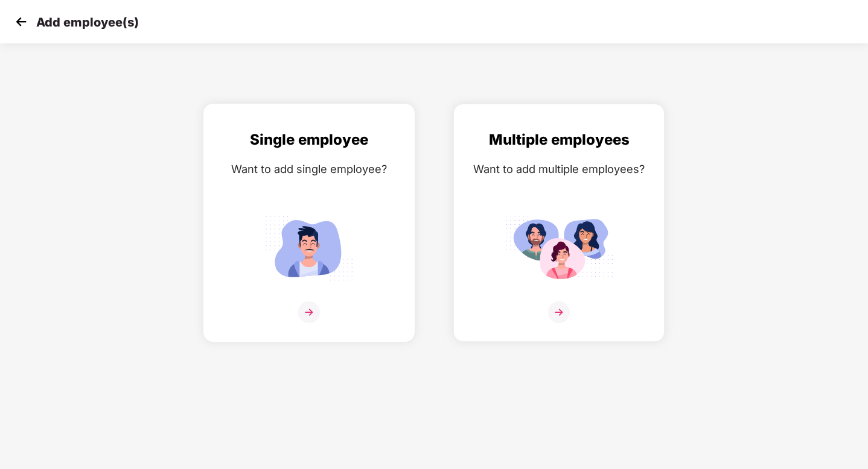  I want to click on div: Want to add single employee?, so click(309, 169).